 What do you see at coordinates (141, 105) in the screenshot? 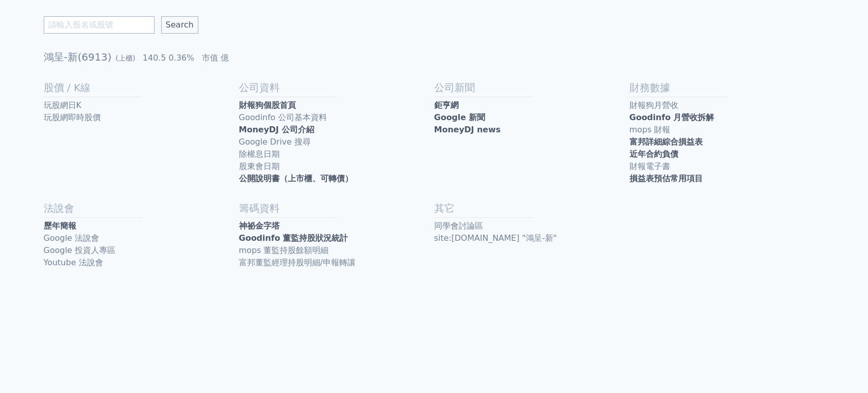
I see `a: 玩股網日K` at bounding box center [141, 105].